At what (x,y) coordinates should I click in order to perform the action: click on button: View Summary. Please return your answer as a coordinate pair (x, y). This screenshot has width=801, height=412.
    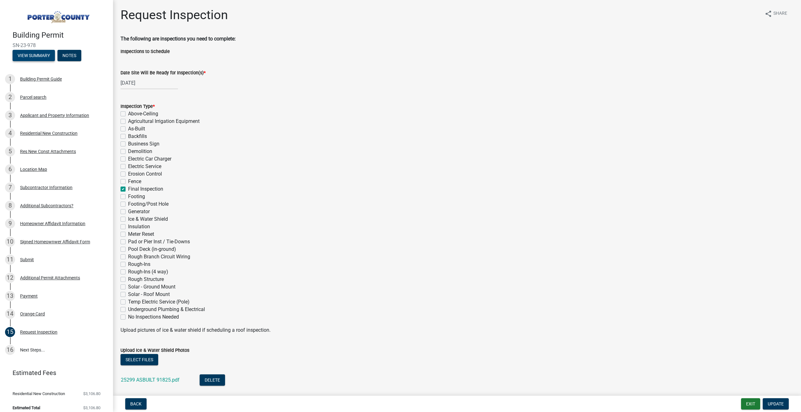
    Looking at the image, I should click on (34, 56).